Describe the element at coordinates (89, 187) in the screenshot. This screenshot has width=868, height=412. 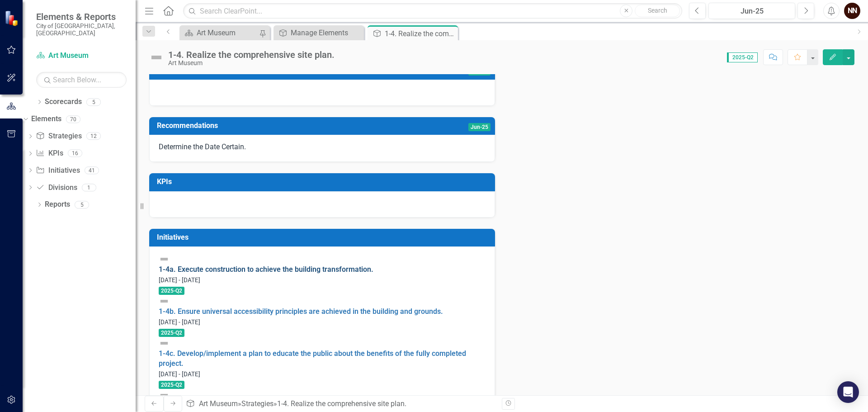
I see `div: 1` at that location.